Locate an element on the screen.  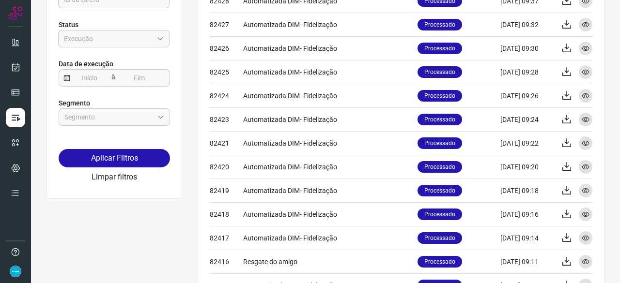
input: Execução is located at coordinates (108, 39).